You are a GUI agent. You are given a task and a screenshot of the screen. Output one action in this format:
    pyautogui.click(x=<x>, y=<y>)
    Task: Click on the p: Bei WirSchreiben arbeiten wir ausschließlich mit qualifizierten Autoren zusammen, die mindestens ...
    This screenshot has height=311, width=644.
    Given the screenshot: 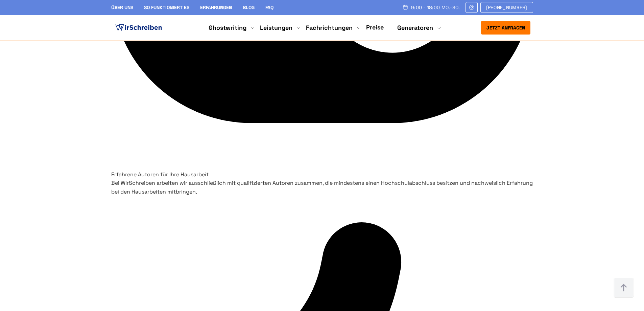 What is the action you would take?
    pyautogui.click(x=322, y=187)
    